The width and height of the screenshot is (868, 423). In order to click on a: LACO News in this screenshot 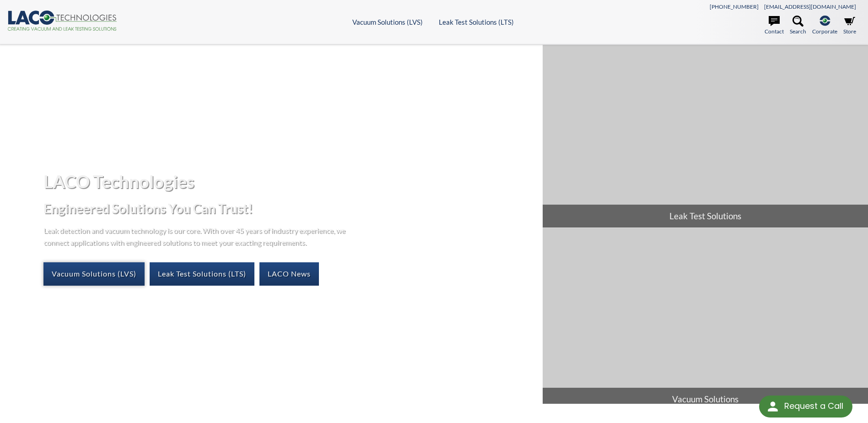, I will do `click(289, 274)`.